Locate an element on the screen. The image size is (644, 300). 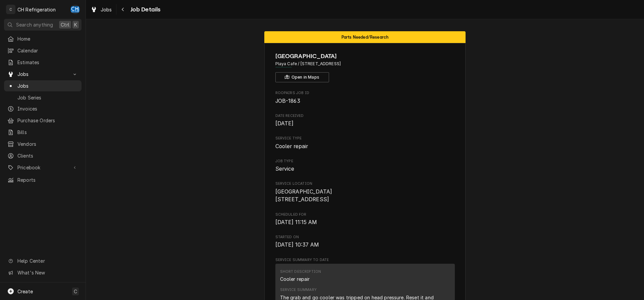
button: Open in Maps is located at coordinates (303, 77).